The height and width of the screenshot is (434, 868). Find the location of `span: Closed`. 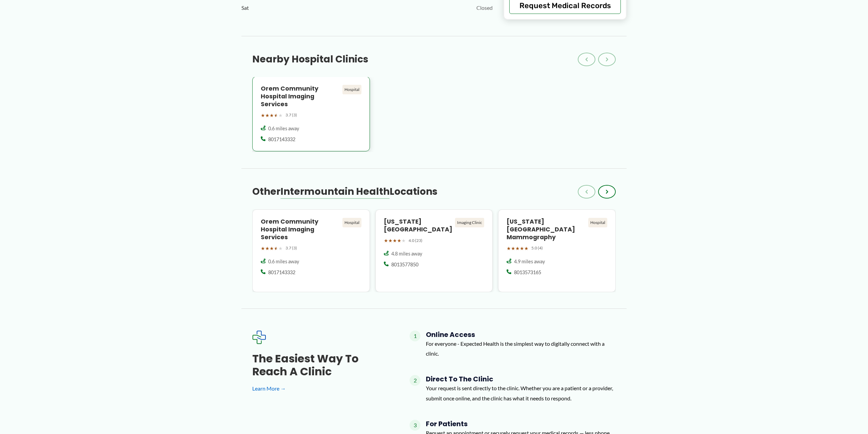

span: Closed is located at coordinates (485, 8).